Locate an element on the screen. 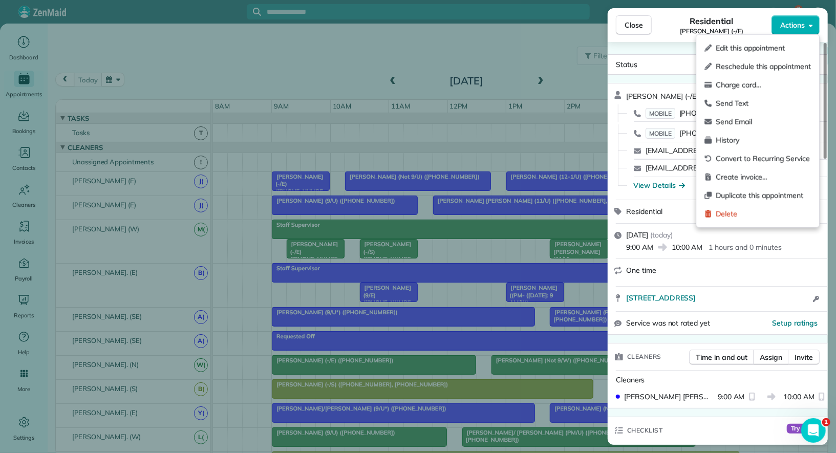 The width and height of the screenshot is (836, 453). span: Time in and out is located at coordinates (721, 357).